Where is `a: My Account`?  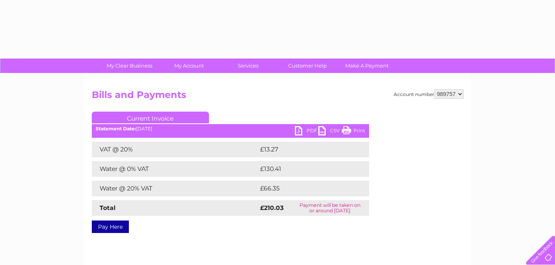
a: My Account is located at coordinates (189, 66).